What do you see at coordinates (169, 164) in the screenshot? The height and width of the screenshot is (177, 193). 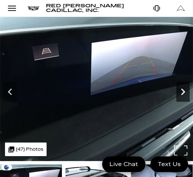 I see `span: Text Us` at bounding box center [169, 164].